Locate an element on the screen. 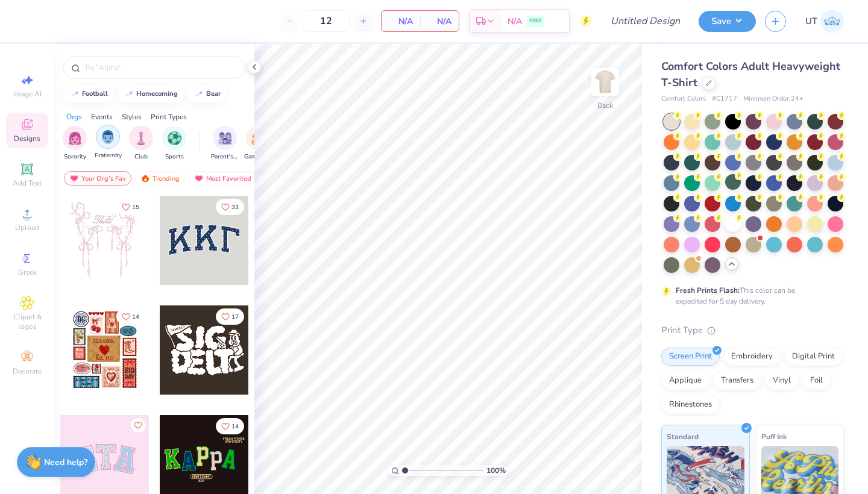  div: filter for Parent's Weekend is located at coordinates (225, 143).